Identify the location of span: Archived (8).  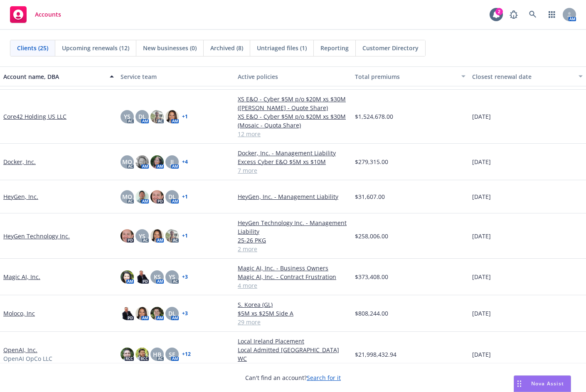
(226, 48).